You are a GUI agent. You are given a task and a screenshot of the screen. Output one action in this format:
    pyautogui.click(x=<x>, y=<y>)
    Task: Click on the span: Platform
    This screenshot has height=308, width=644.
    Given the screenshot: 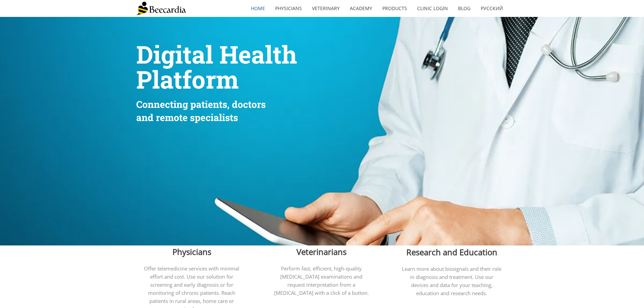 What is the action you would take?
    pyautogui.click(x=187, y=79)
    